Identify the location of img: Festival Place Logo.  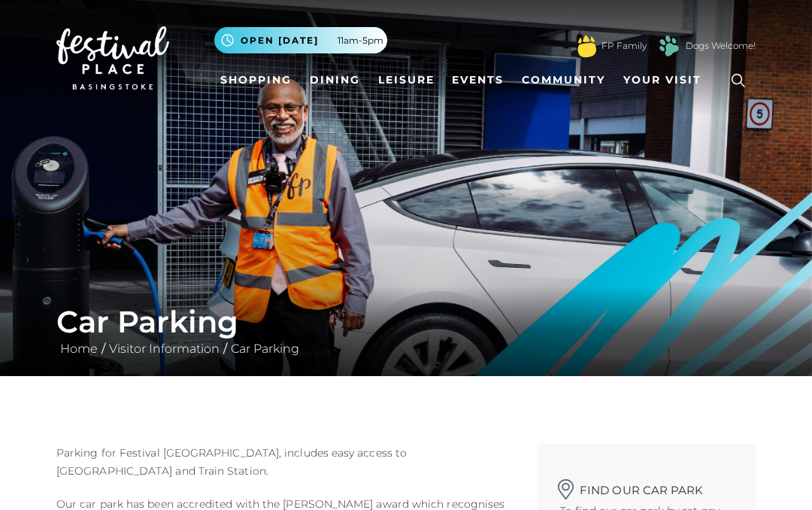
(112, 58).